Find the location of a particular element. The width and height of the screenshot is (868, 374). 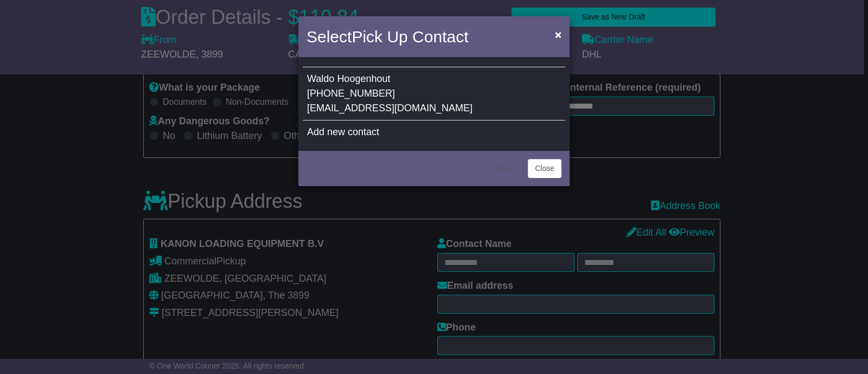

span: Waldo is located at coordinates (320, 79).